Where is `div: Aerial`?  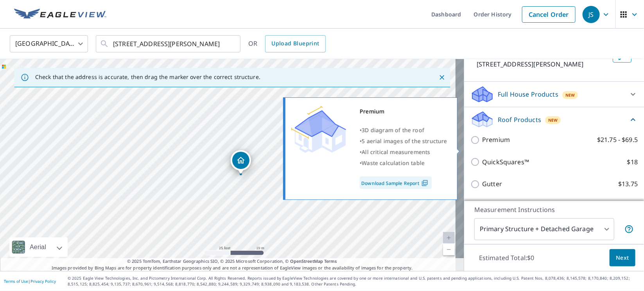 div: Aerial is located at coordinates (38, 247).